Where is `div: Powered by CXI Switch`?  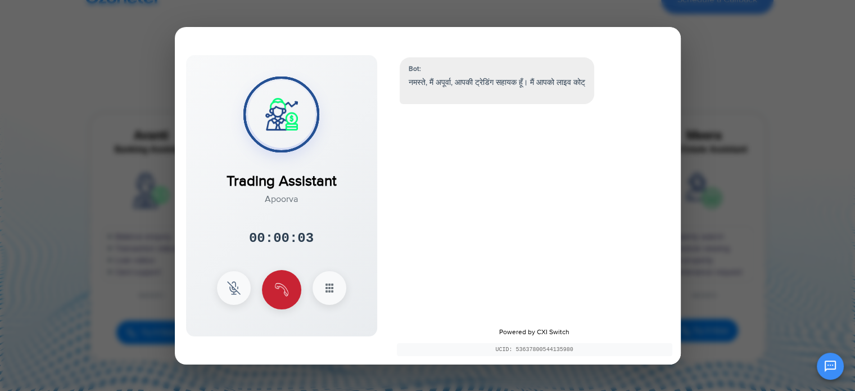 div: Powered by CXI Switch is located at coordinates (534, 332).